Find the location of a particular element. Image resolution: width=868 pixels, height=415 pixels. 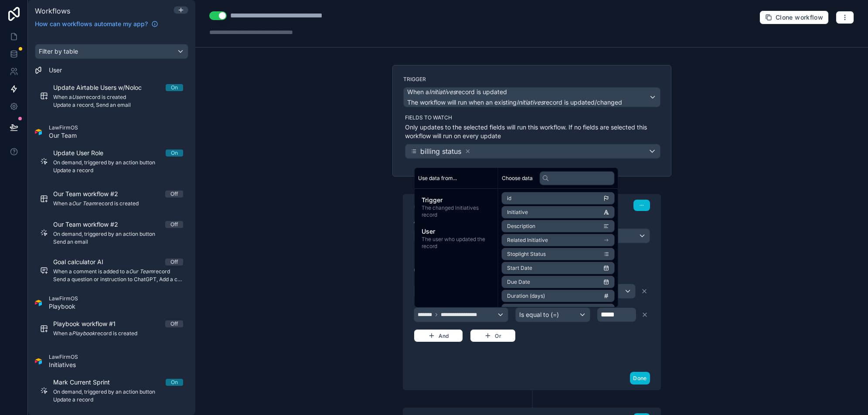

button: billing status is located at coordinates (532, 152).